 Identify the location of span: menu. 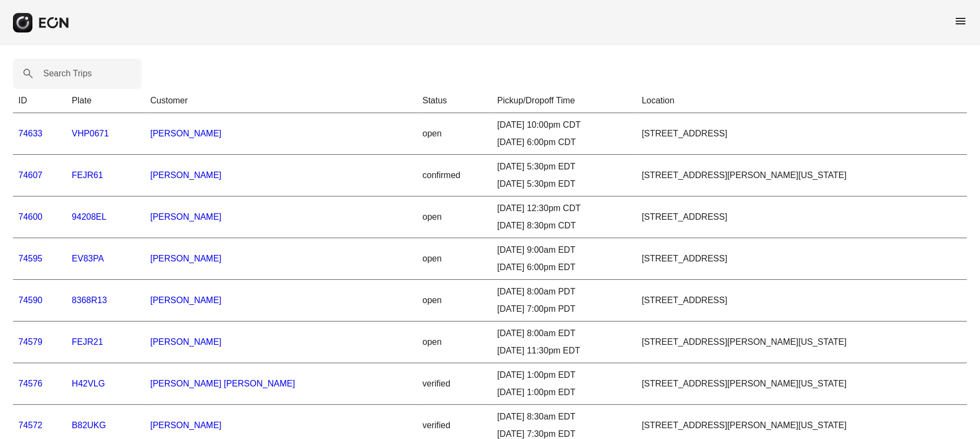
(961, 21).